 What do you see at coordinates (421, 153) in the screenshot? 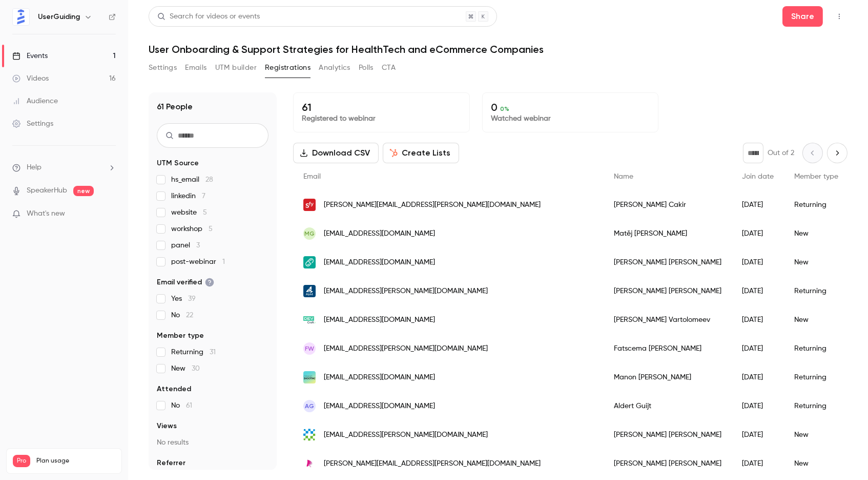
I see `button: Create Lists` at bounding box center [421, 153].